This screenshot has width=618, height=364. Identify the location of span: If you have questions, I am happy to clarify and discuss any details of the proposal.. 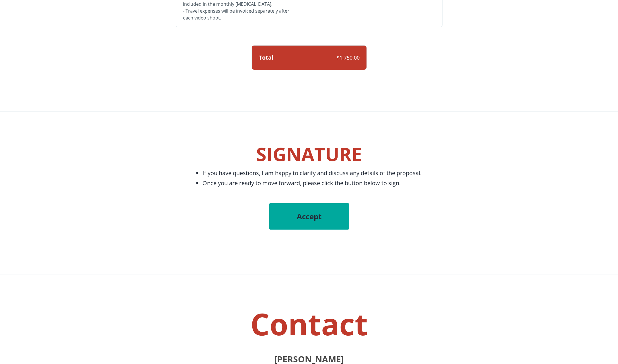
(313, 173).